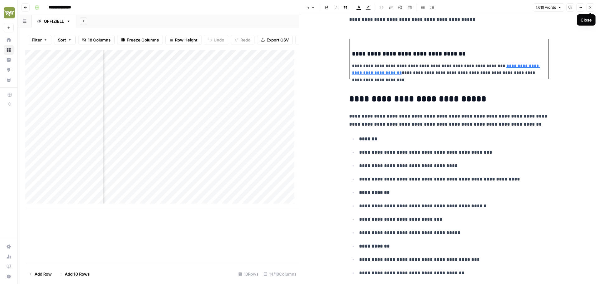 Image resolution: width=598 pixels, height=284 pixels. What do you see at coordinates (54, 21) in the screenshot?
I see `div: OFFIZIELL` at bounding box center [54, 21].